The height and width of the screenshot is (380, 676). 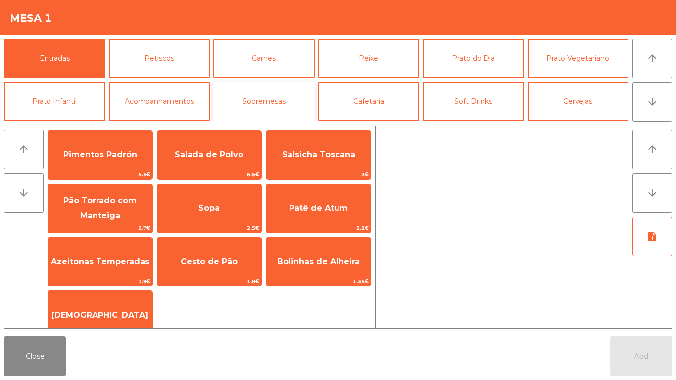 What do you see at coordinates (652, 236) in the screenshot?
I see `button: note_add` at bounding box center [652, 236].